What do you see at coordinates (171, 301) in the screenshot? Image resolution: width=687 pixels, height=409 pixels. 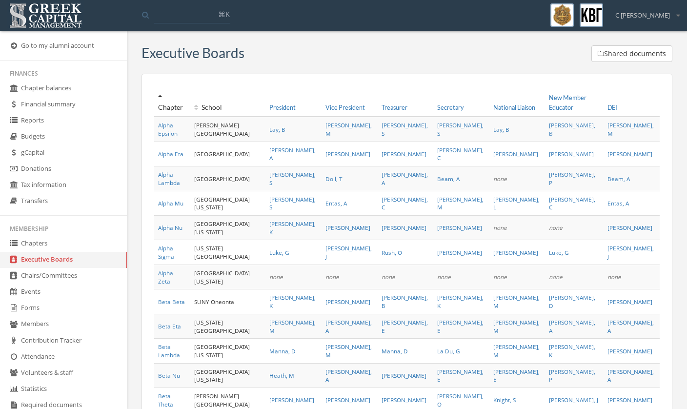 I see `a: Beta Beta` at bounding box center [171, 301].